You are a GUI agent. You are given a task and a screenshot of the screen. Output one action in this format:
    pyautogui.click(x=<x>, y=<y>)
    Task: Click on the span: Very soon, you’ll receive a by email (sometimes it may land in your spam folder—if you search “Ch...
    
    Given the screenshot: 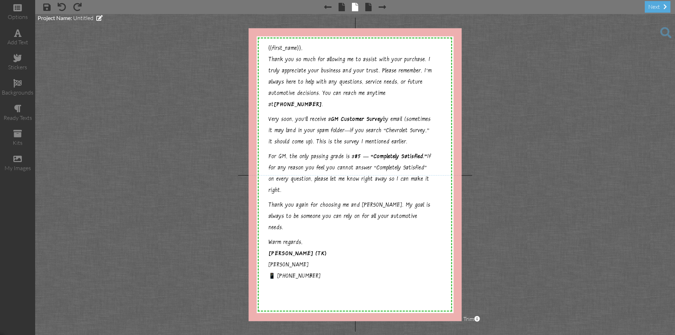 What is the action you would take?
    pyautogui.click(x=349, y=131)
    